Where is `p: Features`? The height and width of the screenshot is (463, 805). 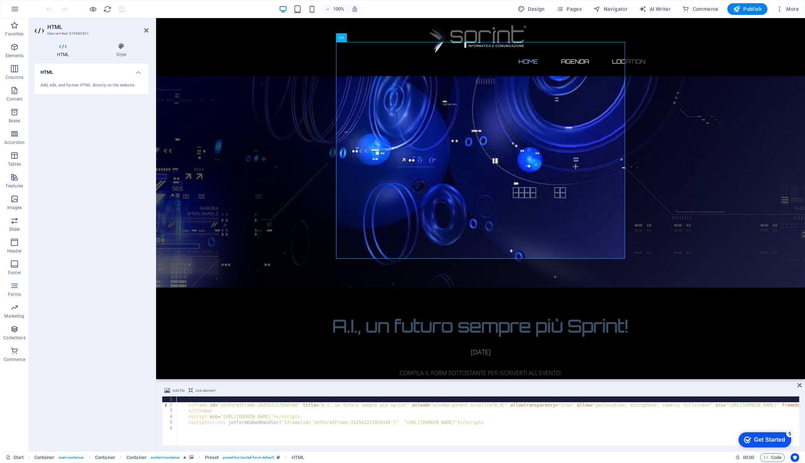 p: Features is located at coordinates (14, 186).